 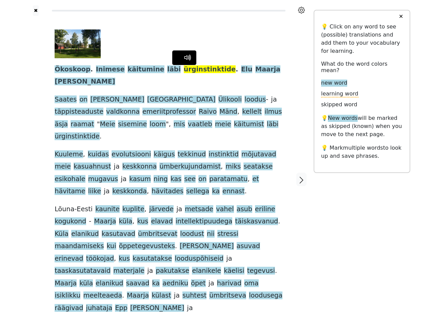 I want to click on span: kuidas, so click(x=98, y=155).